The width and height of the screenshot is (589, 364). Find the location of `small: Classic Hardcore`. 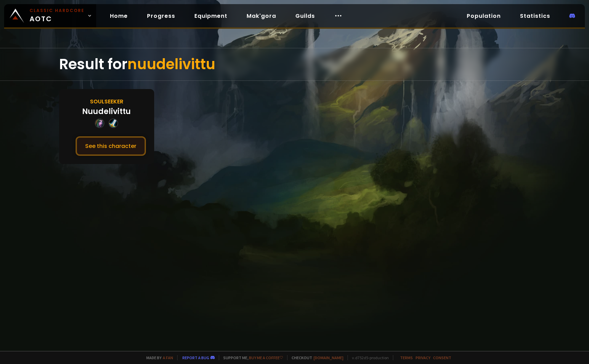

small: Classic Hardcore is located at coordinates (57, 11).